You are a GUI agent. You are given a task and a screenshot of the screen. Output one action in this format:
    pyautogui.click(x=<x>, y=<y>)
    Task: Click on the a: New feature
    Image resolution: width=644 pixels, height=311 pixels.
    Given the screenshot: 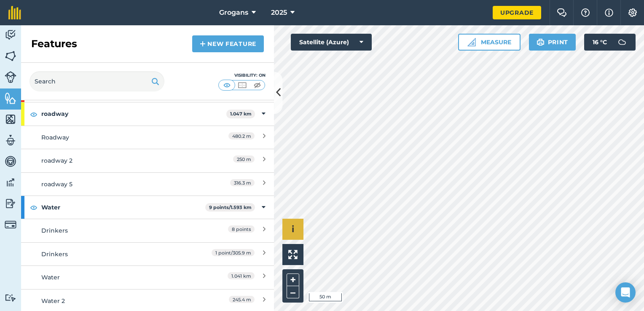 What is the action you would take?
    pyautogui.click(x=228, y=44)
    